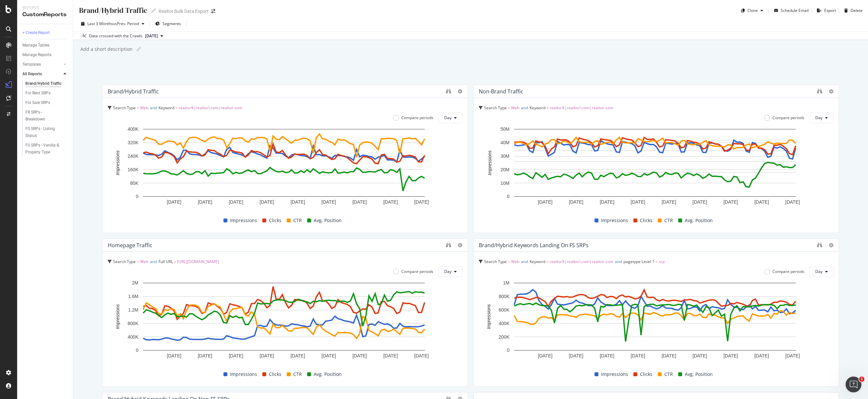  I want to click on div: + Create Report, so click(36, 33).